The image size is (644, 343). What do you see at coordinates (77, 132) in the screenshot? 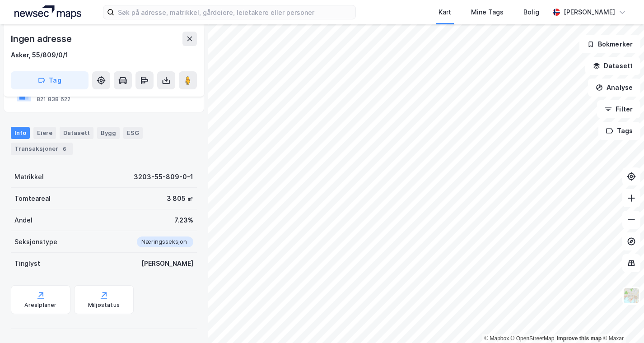
I see `div: Datasett` at bounding box center [77, 132].